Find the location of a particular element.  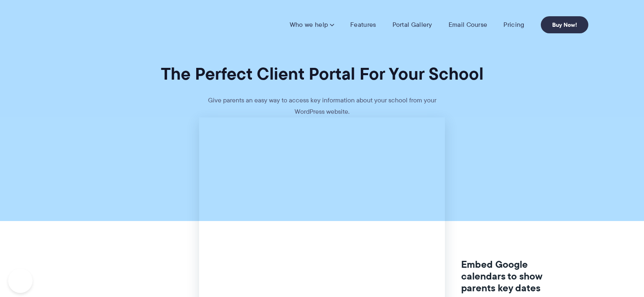

a: Buy Now! is located at coordinates (564, 25).